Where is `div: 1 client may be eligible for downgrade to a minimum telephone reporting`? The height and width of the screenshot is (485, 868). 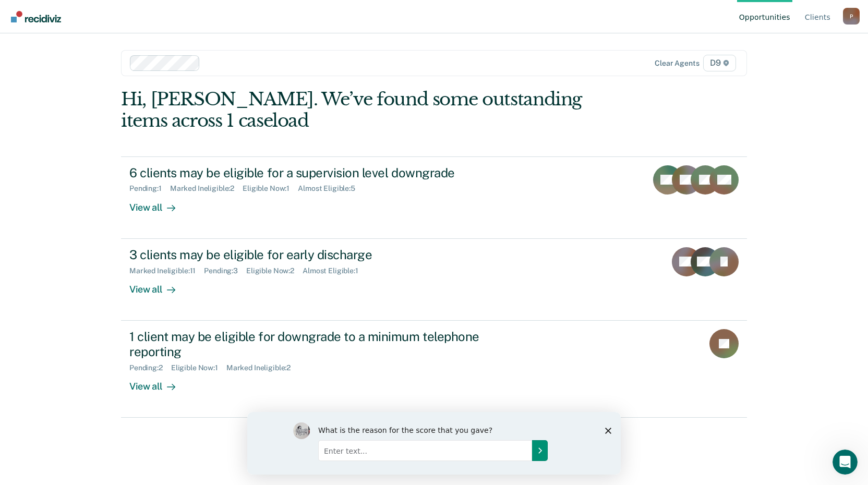 div: 1 client may be eligible for downgrade to a minimum telephone reporting is located at coordinates (312, 344).